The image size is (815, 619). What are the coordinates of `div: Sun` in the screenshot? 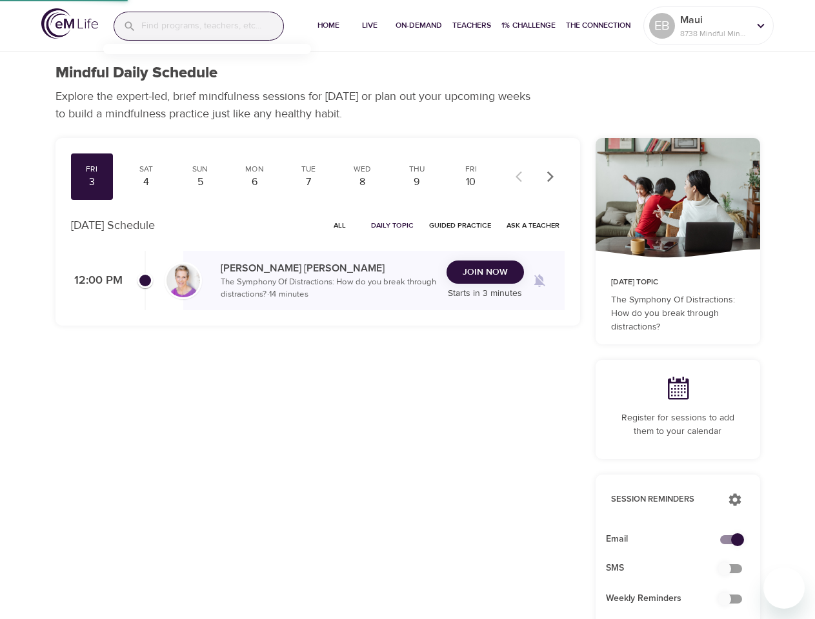 It's located at (200, 169).